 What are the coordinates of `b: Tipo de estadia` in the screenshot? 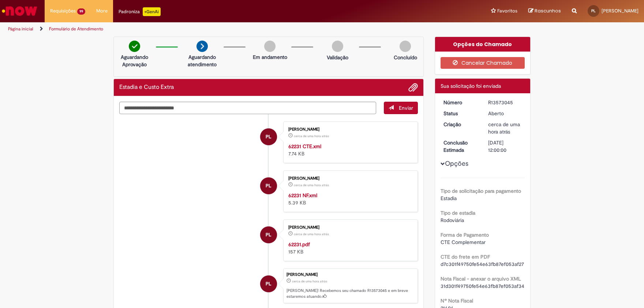 It's located at (458, 213).